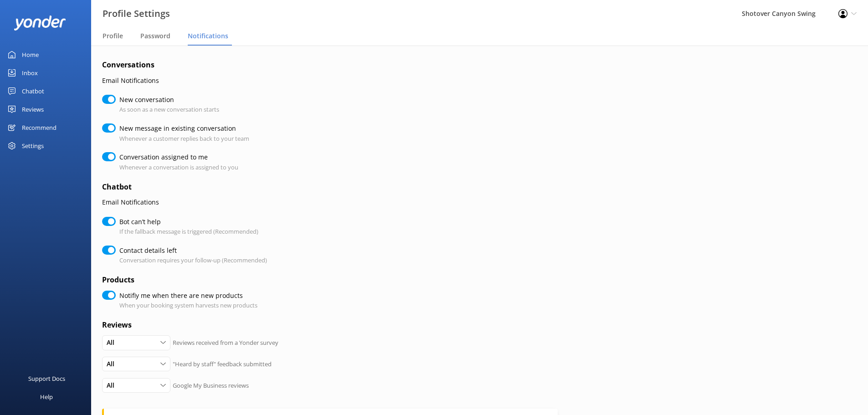  Describe the element at coordinates (179, 167) in the screenshot. I see `p: Whenever a conversation is assigned to you` at that location.